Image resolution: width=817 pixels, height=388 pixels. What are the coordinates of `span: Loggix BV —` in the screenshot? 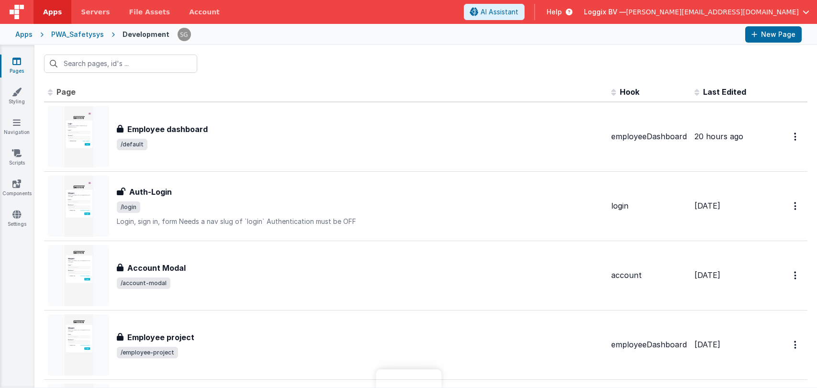 It's located at (605, 12).